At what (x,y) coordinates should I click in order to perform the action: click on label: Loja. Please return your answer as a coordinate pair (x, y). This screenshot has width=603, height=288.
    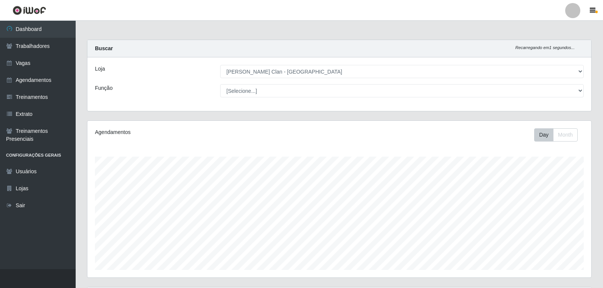
    Looking at the image, I should click on (100, 69).